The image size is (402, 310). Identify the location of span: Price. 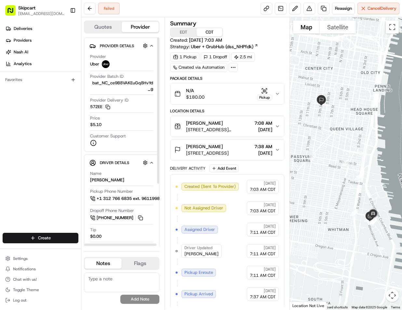
(95, 118).